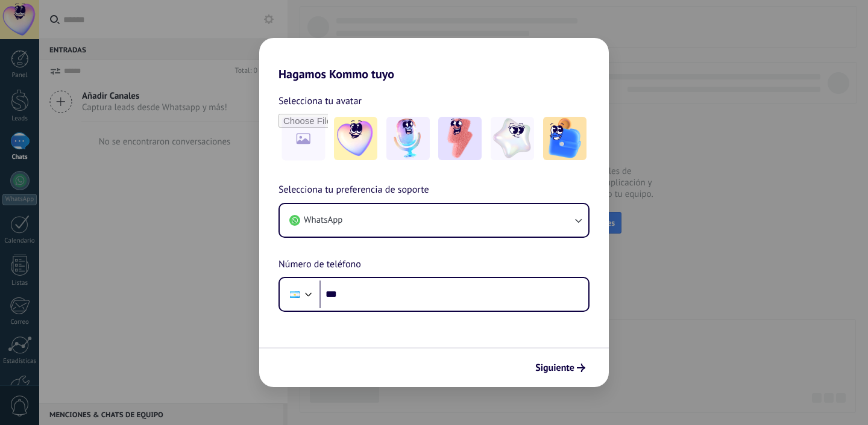 Image resolution: width=868 pixels, height=425 pixels. I want to click on img: -3.jpeg, so click(460, 139).